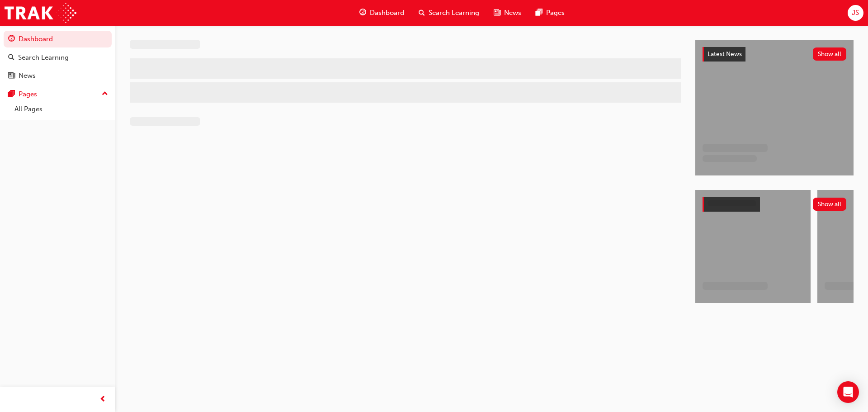 This screenshot has height=412, width=868. I want to click on span: JS, so click(856, 13).